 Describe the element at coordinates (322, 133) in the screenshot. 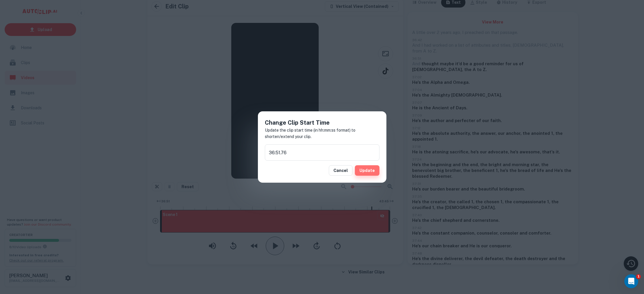

I see `p: Update the clip start time (in hh:mm:ss format) to shorten/extend your clip.` at that location.